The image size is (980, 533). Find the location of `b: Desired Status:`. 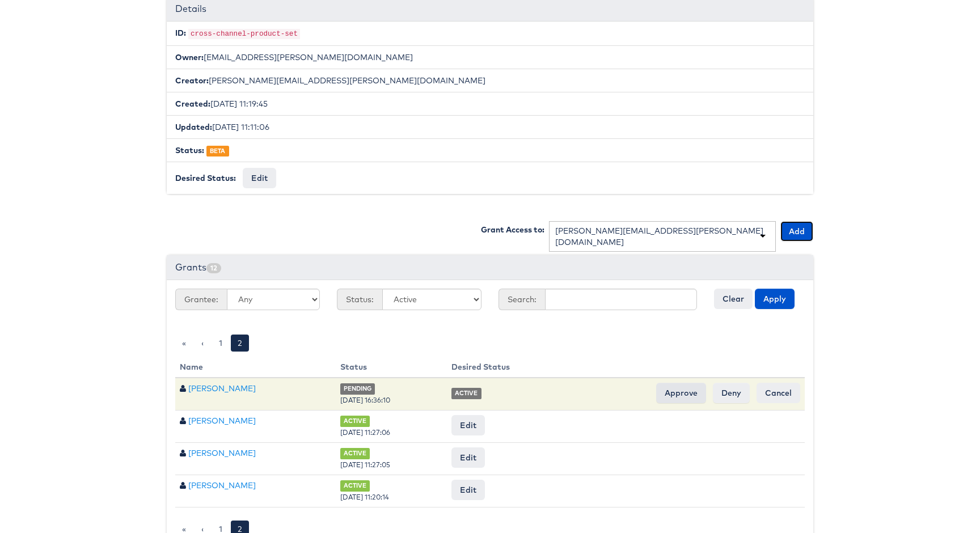

b: Desired Status: is located at coordinates (205, 178).